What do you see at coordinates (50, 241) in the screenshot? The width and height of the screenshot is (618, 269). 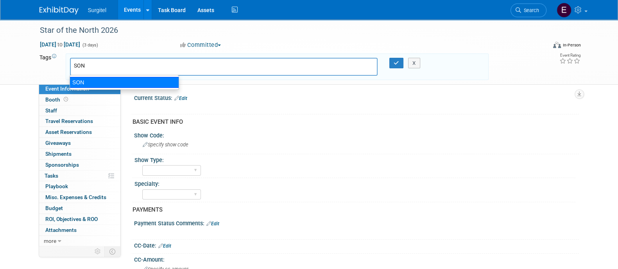 I see `span: more` at bounding box center [50, 241].